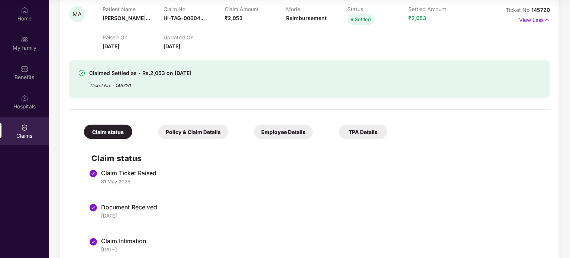 The image size is (570, 258). What do you see at coordinates (108, 132) in the screenshot?
I see `div: Claim status` at bounding box center [108, 132].